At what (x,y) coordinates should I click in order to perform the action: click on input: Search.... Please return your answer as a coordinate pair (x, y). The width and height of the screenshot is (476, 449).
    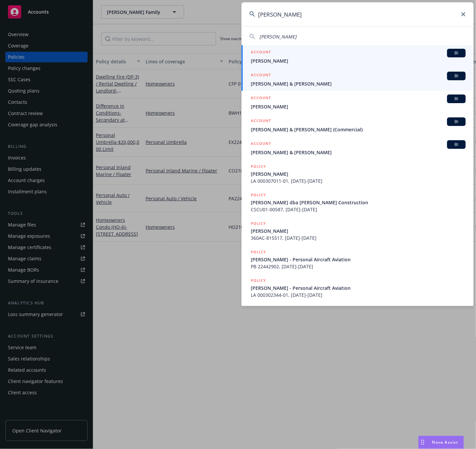
    Looking at the image, I should click on (357, 14).